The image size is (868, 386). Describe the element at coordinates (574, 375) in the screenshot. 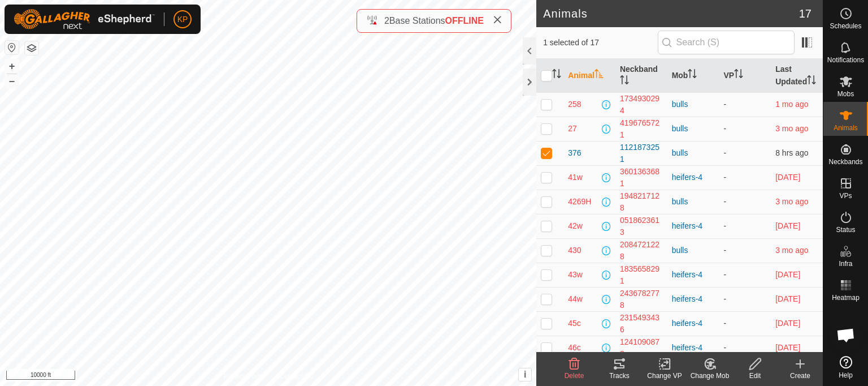

I see `span: Delete` at that location.